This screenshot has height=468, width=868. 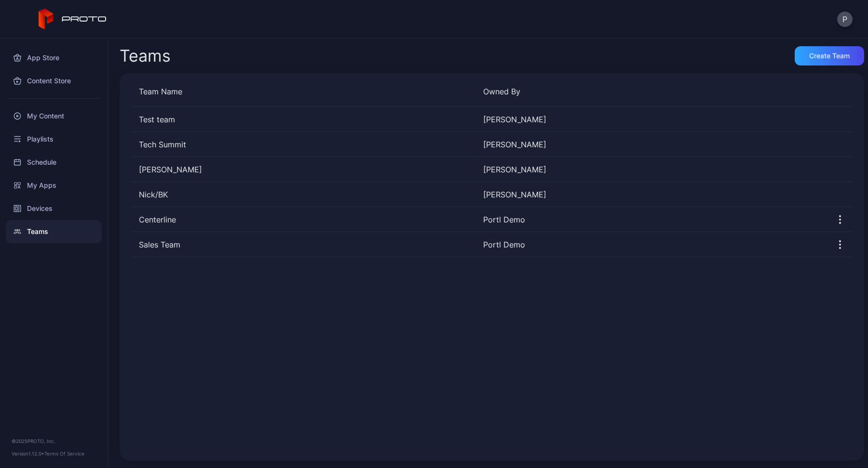 I want to click on div: Devices, so click(x=53, y=209).